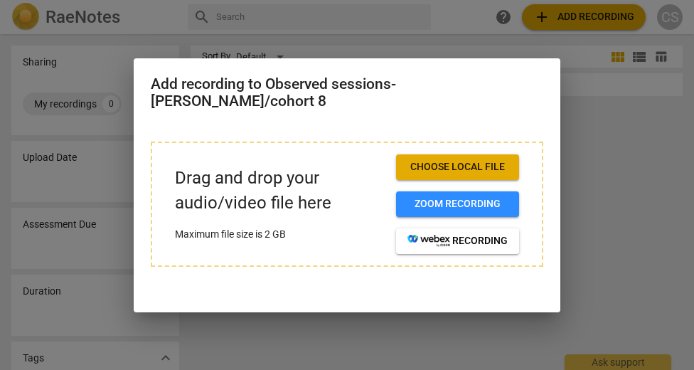 The image size is (694, 370). I want to click on span: Choose local file, so click(457, 167).